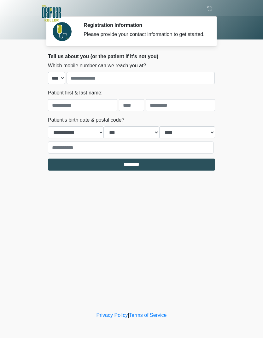  Describe the element at coordinates (62, 32) in the screenshot. I see `img: Agent Avatar` at that location.